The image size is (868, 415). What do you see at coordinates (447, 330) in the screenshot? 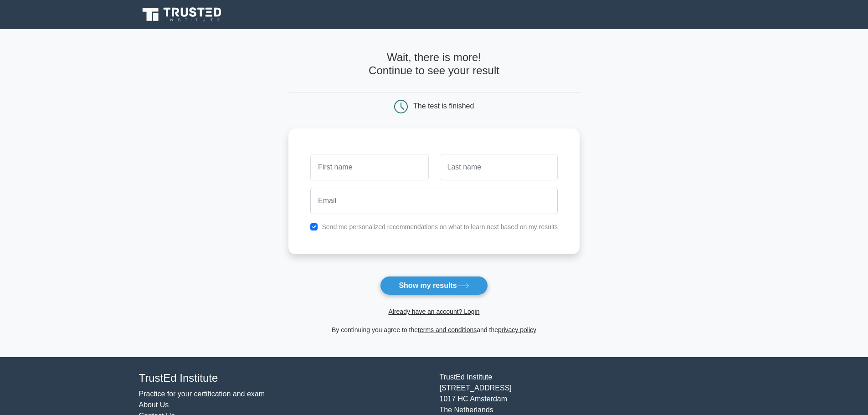
I see `a: terms and conditions` at bounding box center [447, 330].